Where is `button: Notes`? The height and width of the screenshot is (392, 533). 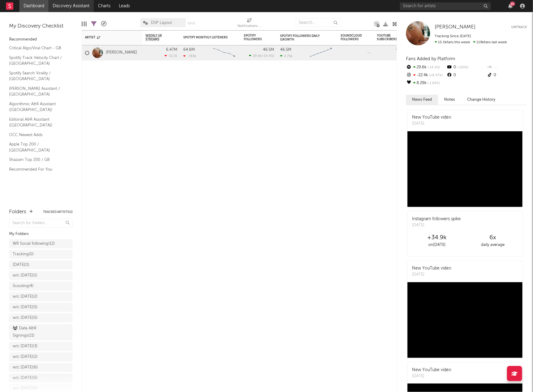 button: Notes is located at coordinates (449, 100).